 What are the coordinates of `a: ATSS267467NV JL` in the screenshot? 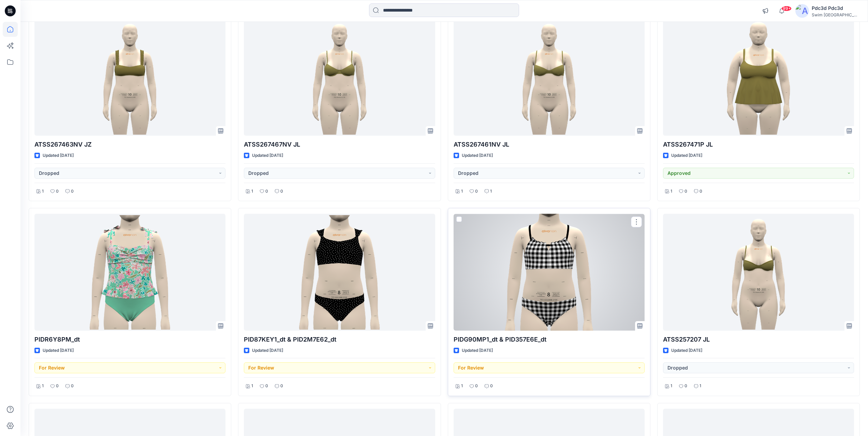 It's located at (339, 77).